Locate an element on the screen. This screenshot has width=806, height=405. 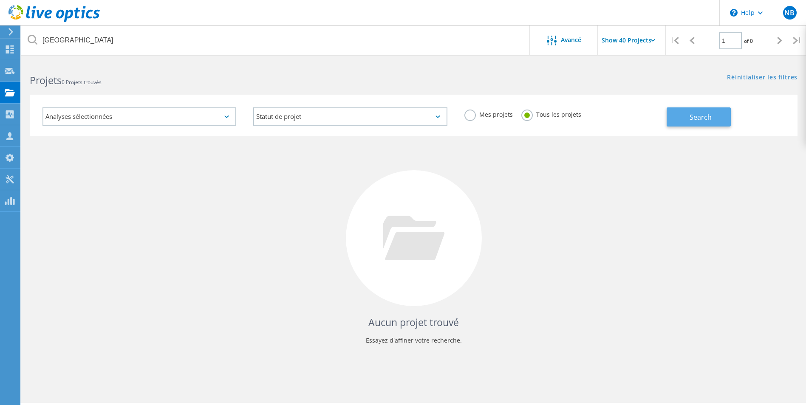
input: Rechercher des projets par nom, propriétaire, ID, société, etc. is located at coordinates (276, 40).